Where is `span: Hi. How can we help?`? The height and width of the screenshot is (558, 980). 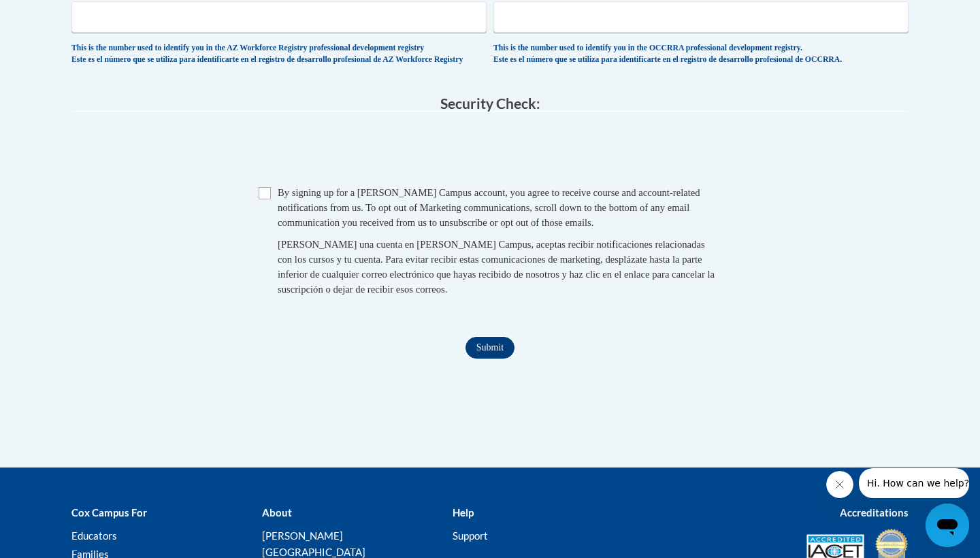
span: Hi. How can we help? is located at coordinates (59, 15).